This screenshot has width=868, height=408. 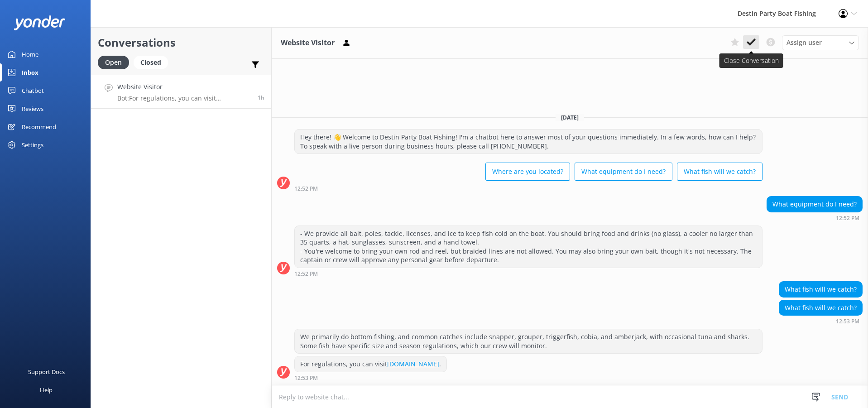 What do you see at coordinates (113, 63) in the screenshot?
I see `div: Open` at bounding box center [113, 63].